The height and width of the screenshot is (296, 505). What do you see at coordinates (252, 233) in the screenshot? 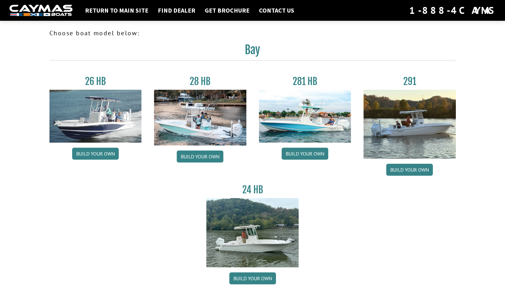
I see `img: 24_HB_thumbnail.jpg` at bounding box center [252, 233].